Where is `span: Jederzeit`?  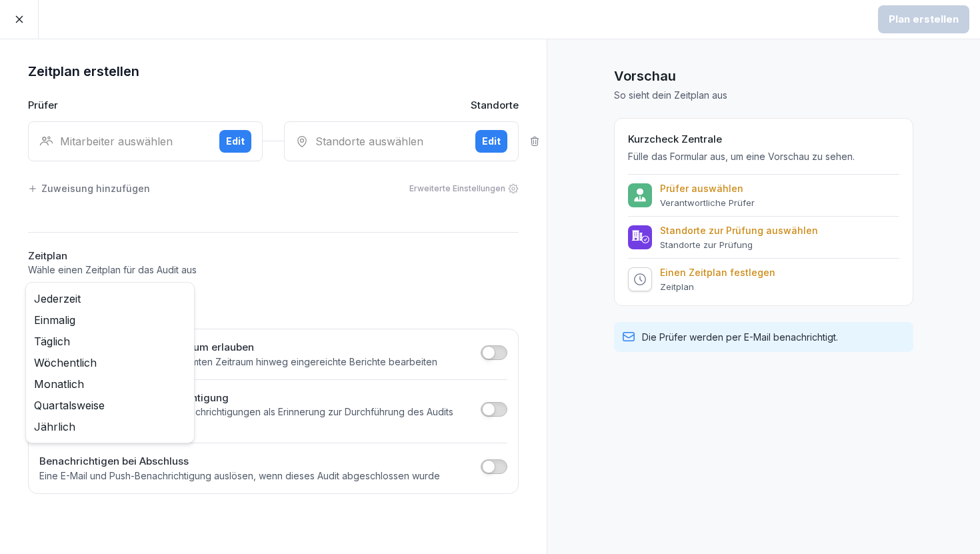 span: Jederzeit is located at coordinates (57, 299).